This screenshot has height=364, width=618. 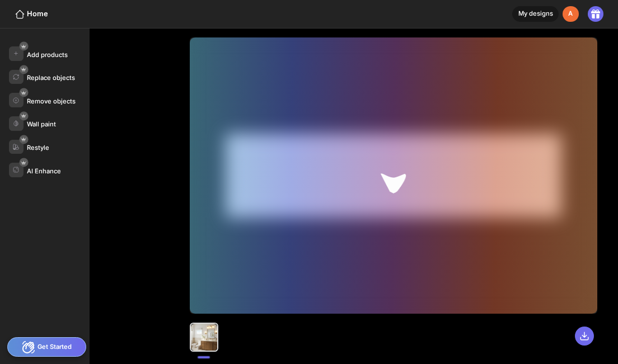 I want to click on div: Wall paint, so click(x=41, y=124).